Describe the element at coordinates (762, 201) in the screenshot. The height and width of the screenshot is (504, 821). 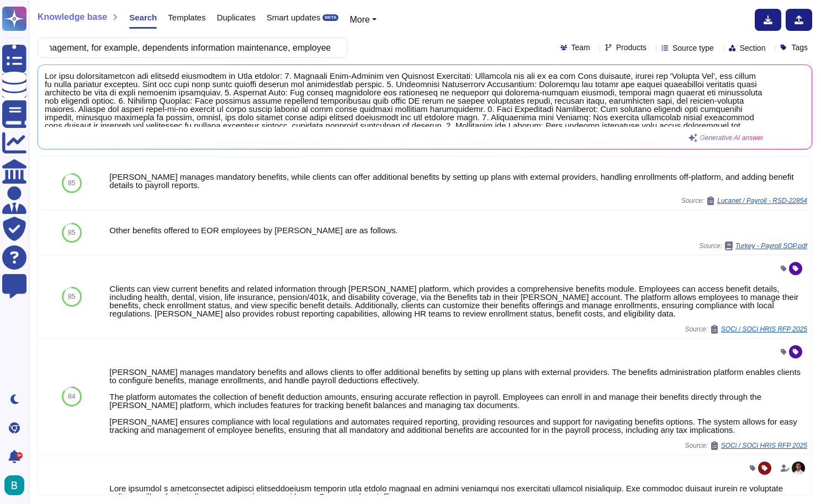
I see `span: Lucanet / Payroll - RSD-22854` at that location.